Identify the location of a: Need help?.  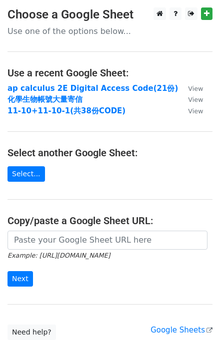
(31, 332).